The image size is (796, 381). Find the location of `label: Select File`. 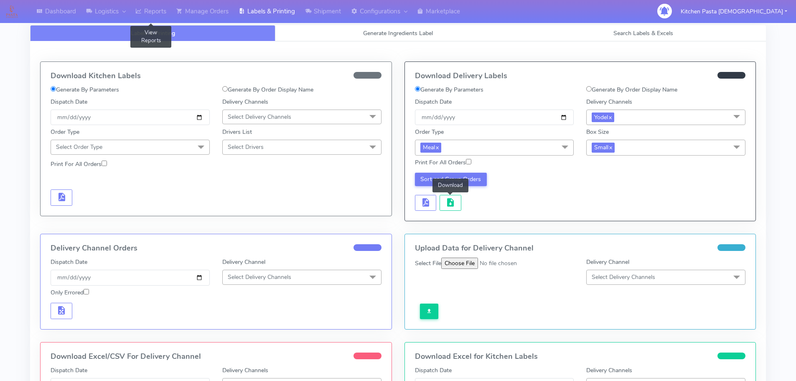

label: Select File is located at coordinates (428, 263).